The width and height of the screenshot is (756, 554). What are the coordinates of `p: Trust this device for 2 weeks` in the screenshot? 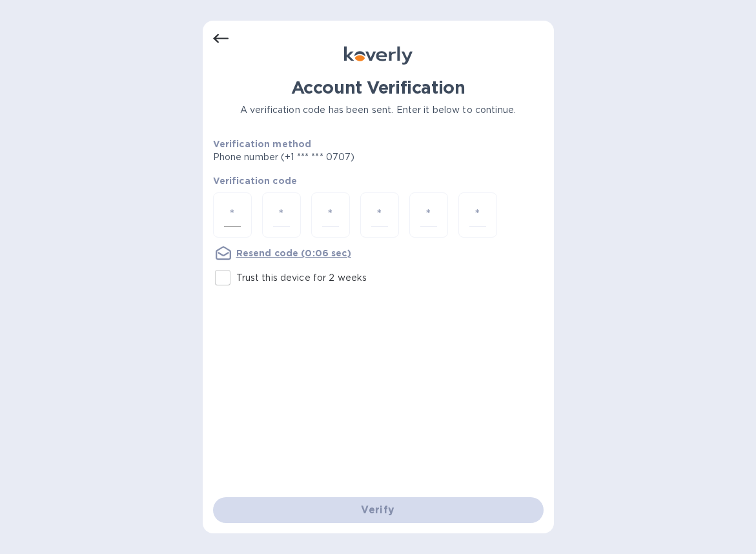 It's located at (301, 278).